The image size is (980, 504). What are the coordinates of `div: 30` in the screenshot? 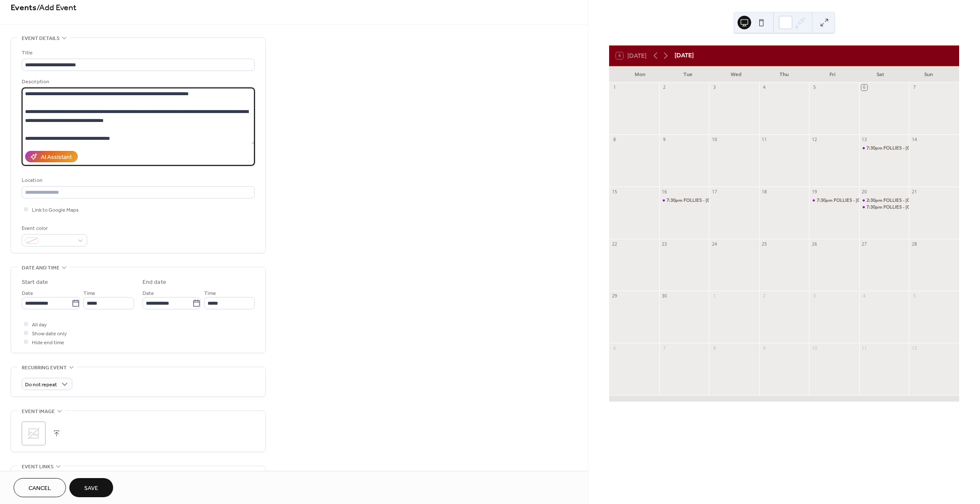 It's located at (664, 297).